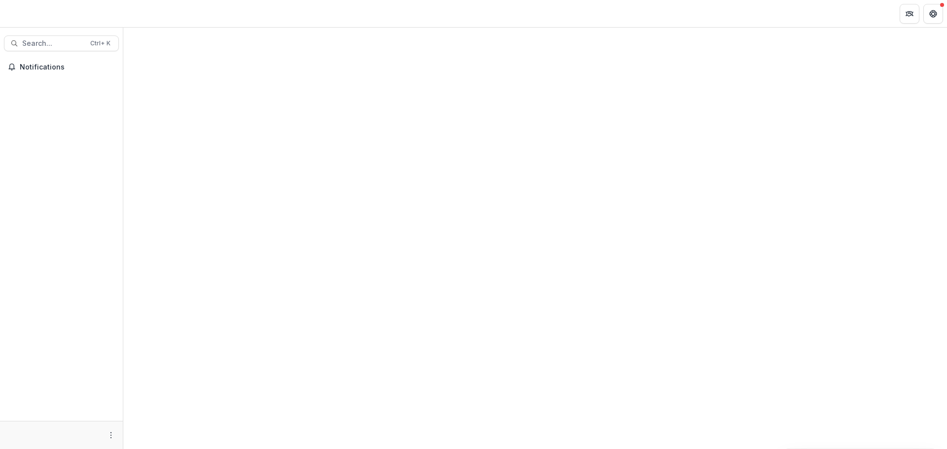 Image resolution: width=947 pixels, height=449 pixels. Describe the element at coordinates (53, 43) in the screenshot. I see `span: Search...` at that location.